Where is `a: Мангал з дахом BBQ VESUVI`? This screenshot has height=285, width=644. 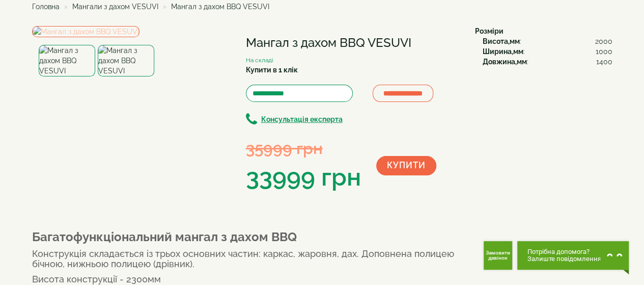 a: Мангал з дахом BBQ VESUVI is located at coordinates (85, 32).